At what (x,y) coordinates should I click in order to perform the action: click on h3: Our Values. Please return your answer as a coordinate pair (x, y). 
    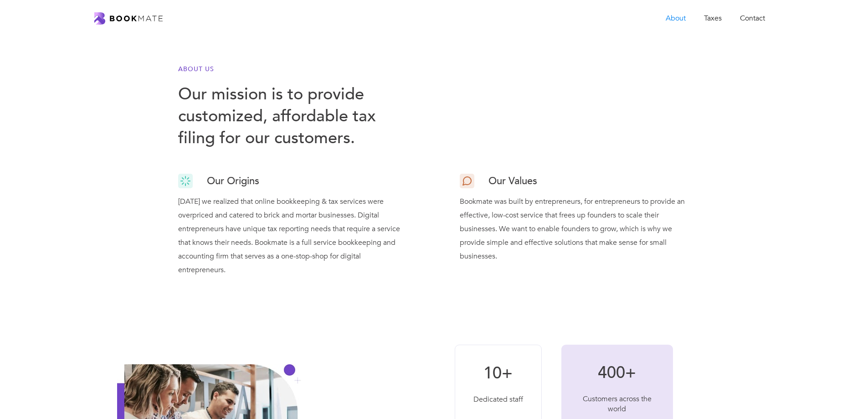
    Looking at the image, I should click on (513, 181).